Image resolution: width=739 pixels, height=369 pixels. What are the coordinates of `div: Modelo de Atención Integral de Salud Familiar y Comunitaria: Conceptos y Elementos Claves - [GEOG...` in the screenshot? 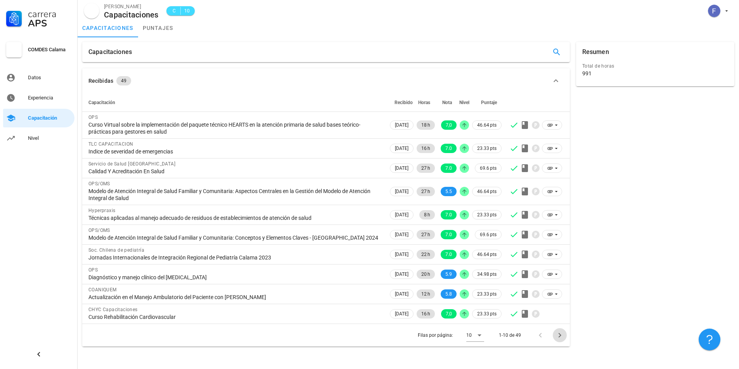 It's located at (235, 238).